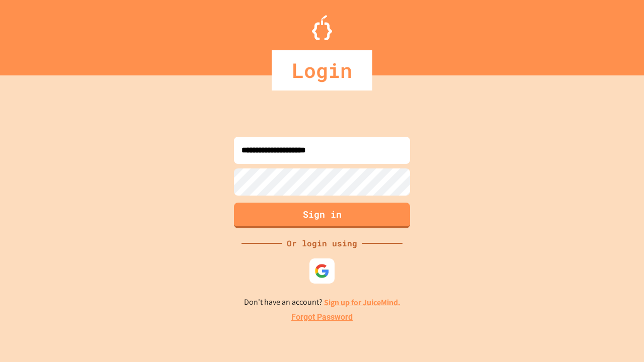  I want to click on button: Sign in, so click(322, 215).